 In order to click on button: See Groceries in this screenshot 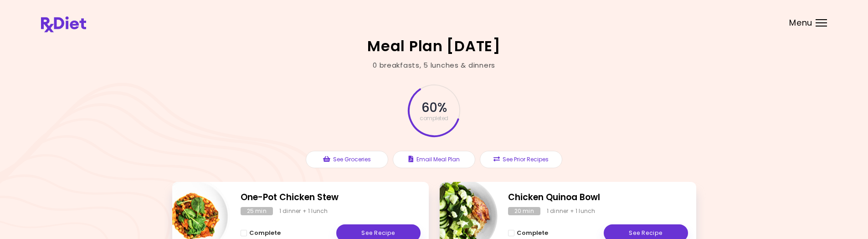, I will do `click(347, 159)`.